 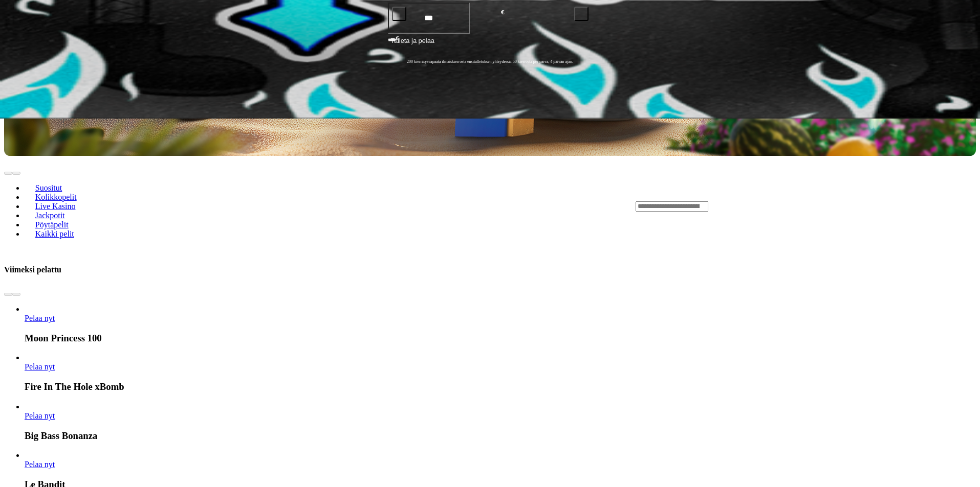 I want to click on header: Lobby, so click(x=489, y=206).